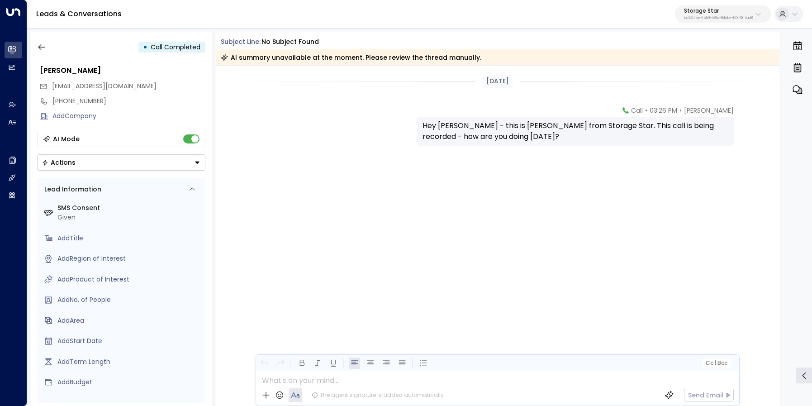 The width and height of the screenshot is (812, 406). I want to click on img: 120_headshot.jpg, so click(747, 115).